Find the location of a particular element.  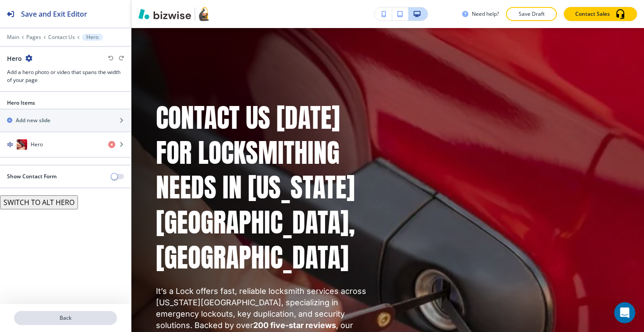

p: Hero is located at coordinates (92, 37).